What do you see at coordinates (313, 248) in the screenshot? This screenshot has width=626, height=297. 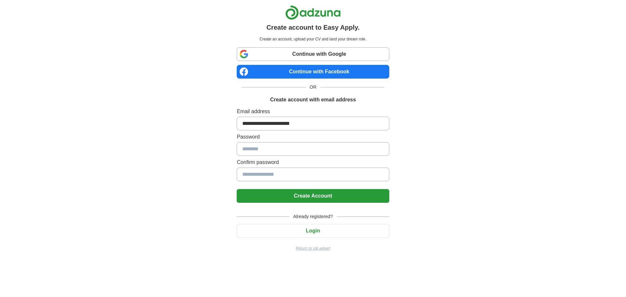 I see `p: Return to job advert` at bounding box center [313, 248].